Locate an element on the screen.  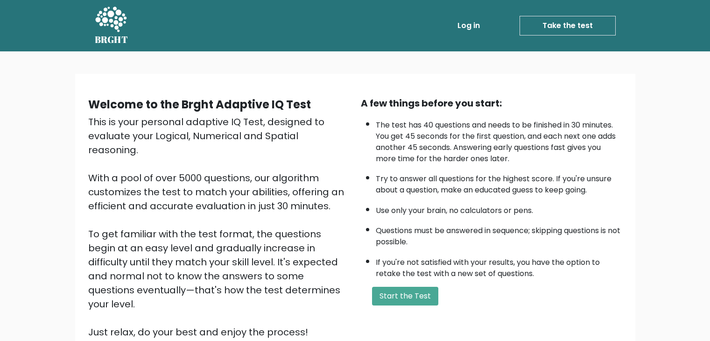
a: BRGHT is located at coordinates (112, 26).